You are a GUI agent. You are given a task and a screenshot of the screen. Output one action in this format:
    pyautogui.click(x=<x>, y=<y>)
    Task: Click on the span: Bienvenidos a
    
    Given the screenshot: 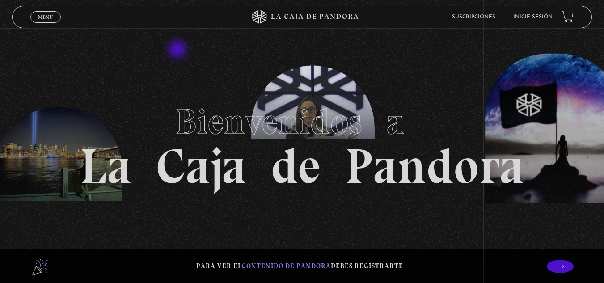 What is the action you would take?
    pyautogui.click(x=302, y=122)
    